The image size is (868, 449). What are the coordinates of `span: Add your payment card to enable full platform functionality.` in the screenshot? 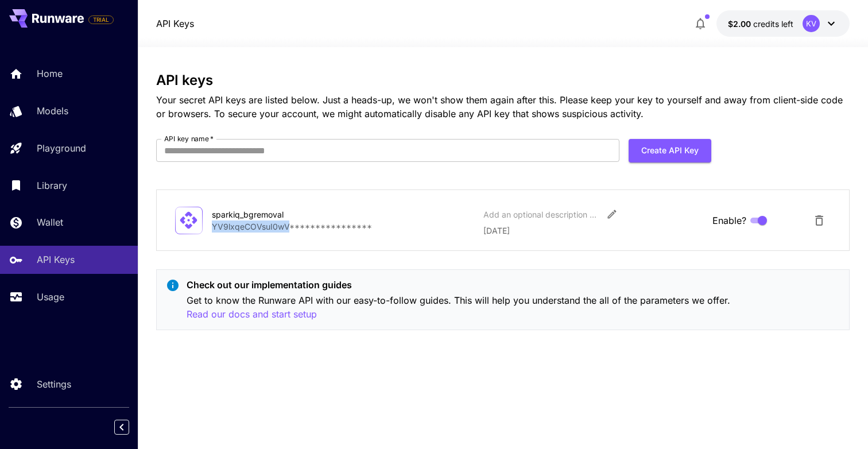 It's located at (101, 20).